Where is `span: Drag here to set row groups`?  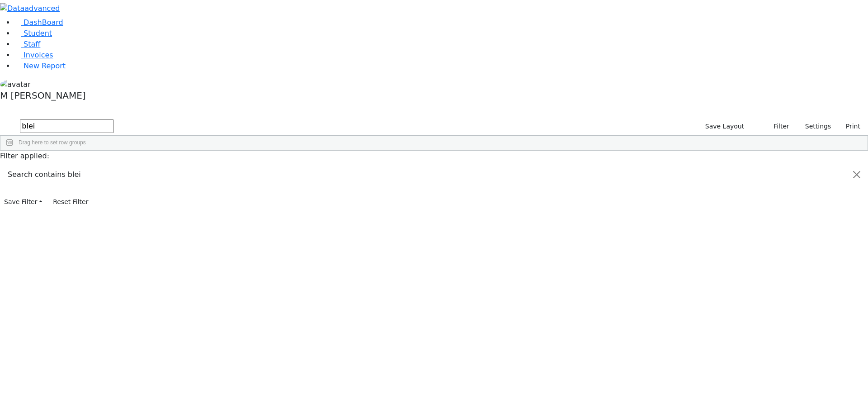
span: Drag here to set row groups is located at coordinates (52, 143).